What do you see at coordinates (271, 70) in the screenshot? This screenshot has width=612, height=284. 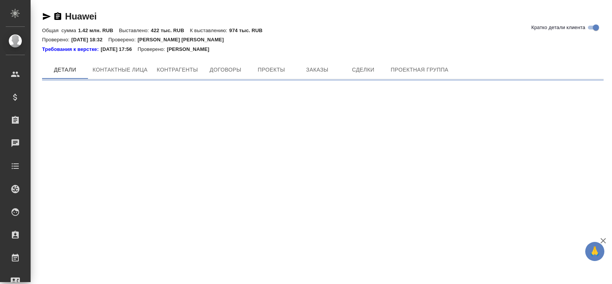 I see `span: Проекты` at bounding box center [271, 70].